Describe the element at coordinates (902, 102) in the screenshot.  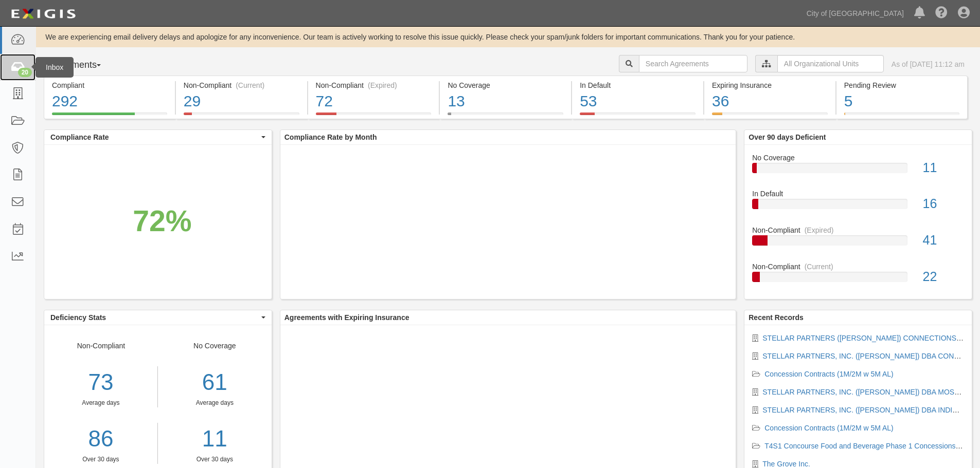
I see `div: 5` at that location.